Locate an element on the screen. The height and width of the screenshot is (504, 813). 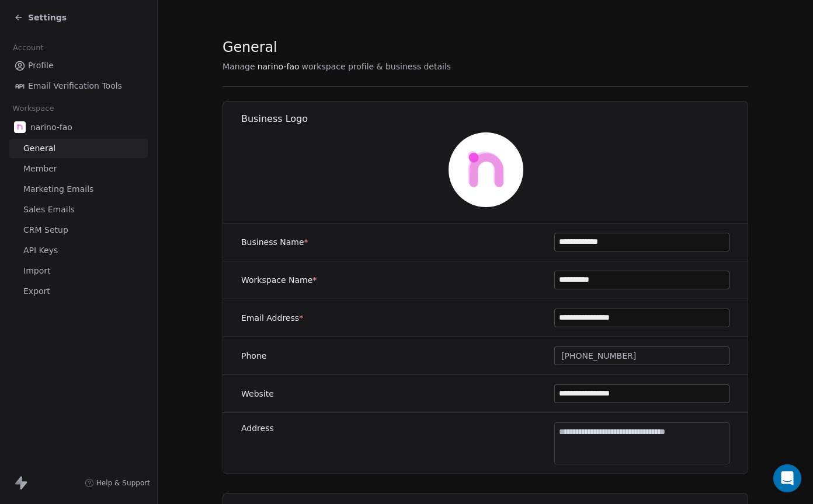
label: Email Address is located at coordinates (272, 318).